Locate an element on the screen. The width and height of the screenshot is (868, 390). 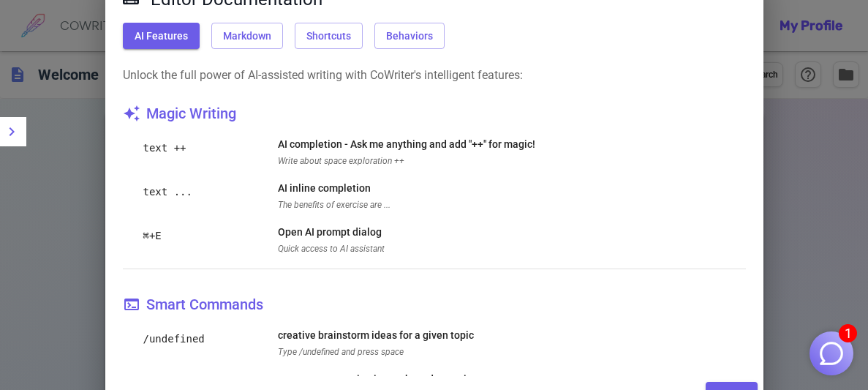
span: 1 is located at coordinates (847, 333).